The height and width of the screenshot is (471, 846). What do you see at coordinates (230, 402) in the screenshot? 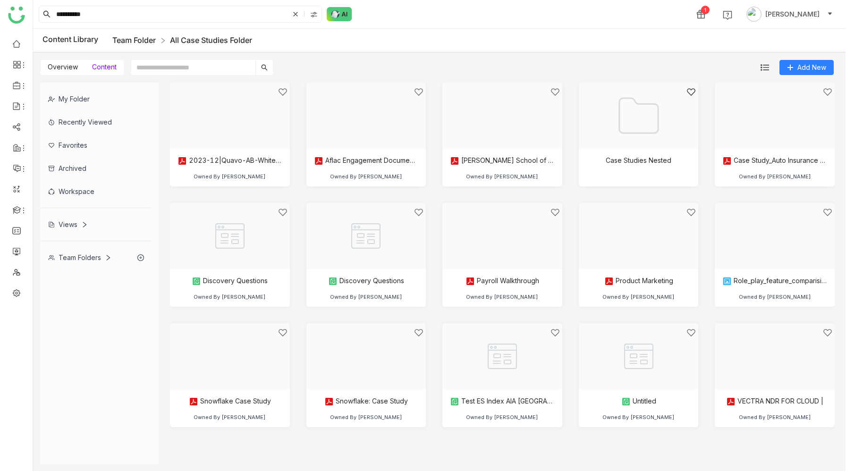
I see `div: Snowflake Case Study` at bounding box center [230, 402].